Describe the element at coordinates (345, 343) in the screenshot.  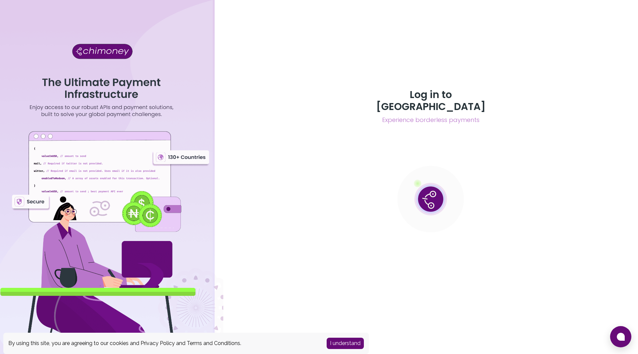
I see `button: Accept cookies` at that location.